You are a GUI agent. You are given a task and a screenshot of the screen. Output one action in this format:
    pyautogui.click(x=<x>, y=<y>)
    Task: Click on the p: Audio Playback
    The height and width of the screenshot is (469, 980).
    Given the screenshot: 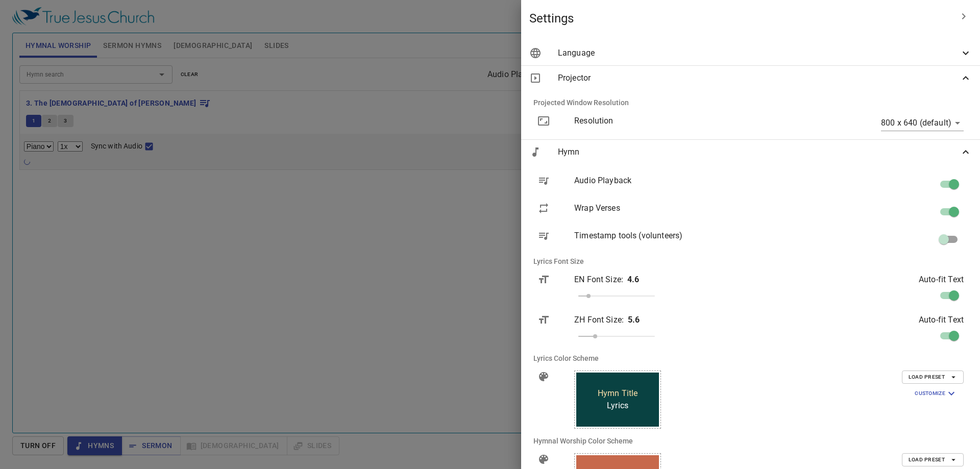 What is the action you would take?
    pyautogui.click(x=676, y=180)
    